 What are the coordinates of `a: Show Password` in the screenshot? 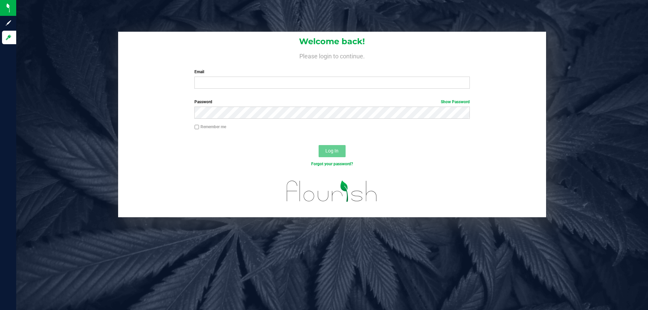 It's located at (455, 102).